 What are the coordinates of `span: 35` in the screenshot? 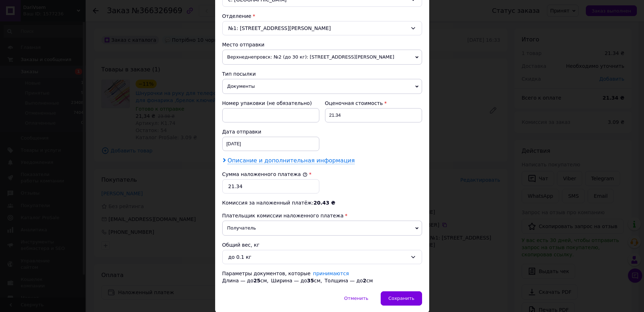 It's located at (311, 281).